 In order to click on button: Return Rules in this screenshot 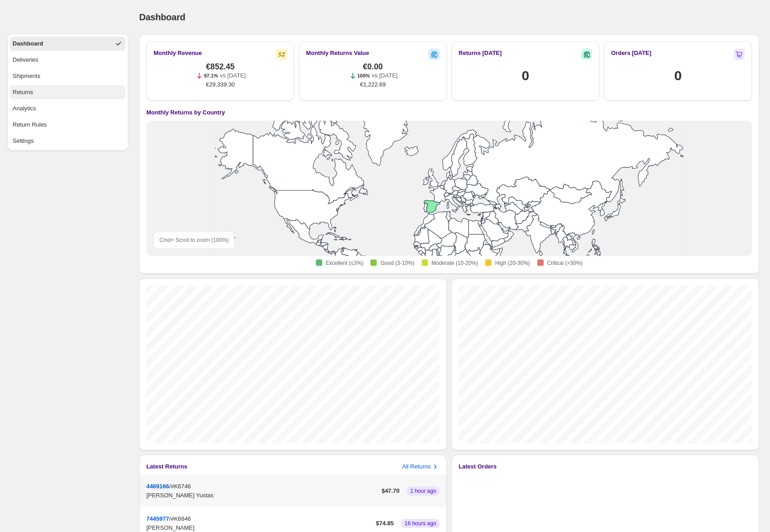, I will do `click(68, 124)`.